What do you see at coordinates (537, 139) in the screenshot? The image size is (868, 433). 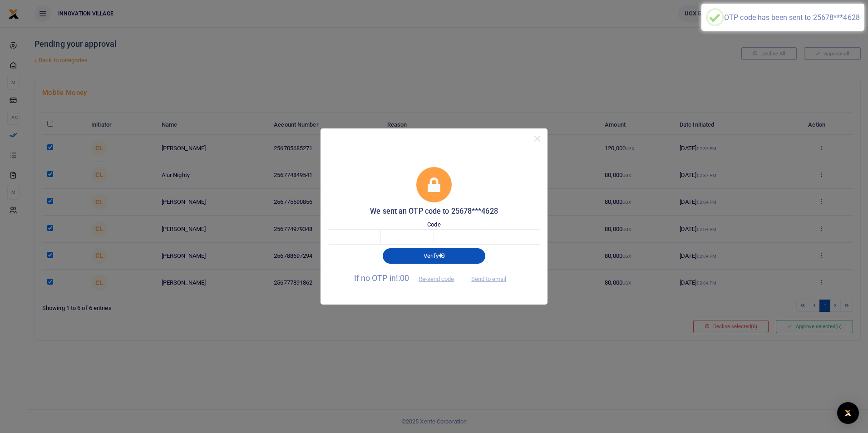 I see `button: Close` at bounding box center [537, 139].